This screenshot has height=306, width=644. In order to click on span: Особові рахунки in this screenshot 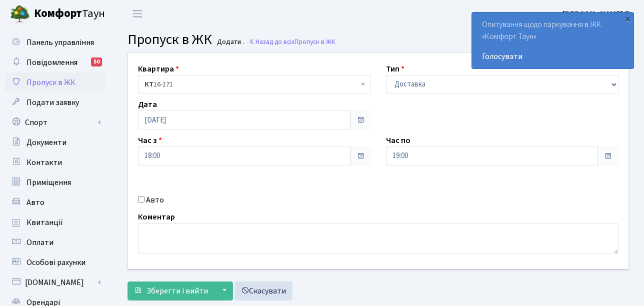, I will do `click(56, 263)`.